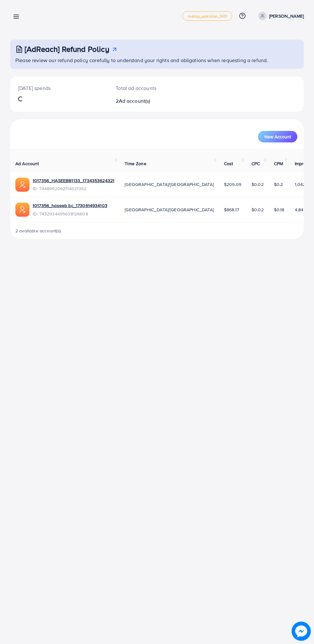 The height and width of the screenshot is (644, 314). What do you see at coordinates (277, 137) in the screenshot?
I see `button: New Account` at bounding box center [277, 137].